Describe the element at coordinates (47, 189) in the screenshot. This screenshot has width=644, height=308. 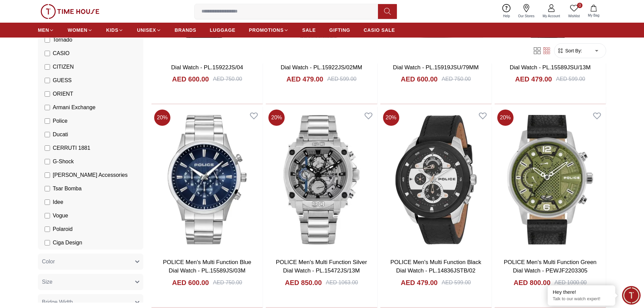
I see `input: Tsar Bomba` at that location.